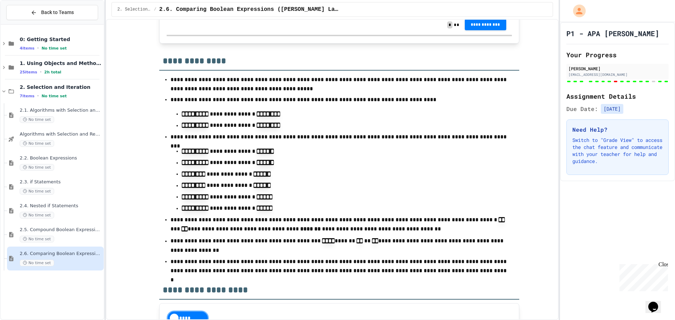  What do you see at coordinates (61, 39) in the screenshot?
I see `span: 0: Getting Started` at bounding box center [61, 39].